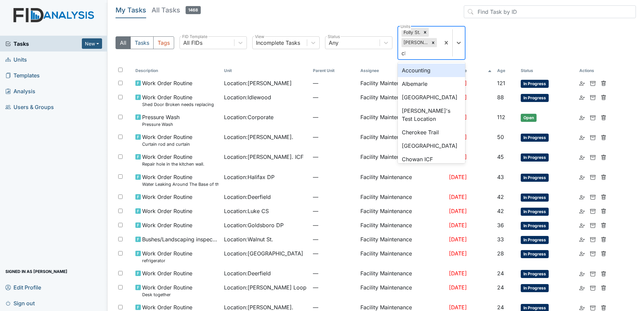  What do you see at coordinates (249, 177) in the screenshot?
I see `span: Location : Halifax DP` at bounding box center [249, 177].